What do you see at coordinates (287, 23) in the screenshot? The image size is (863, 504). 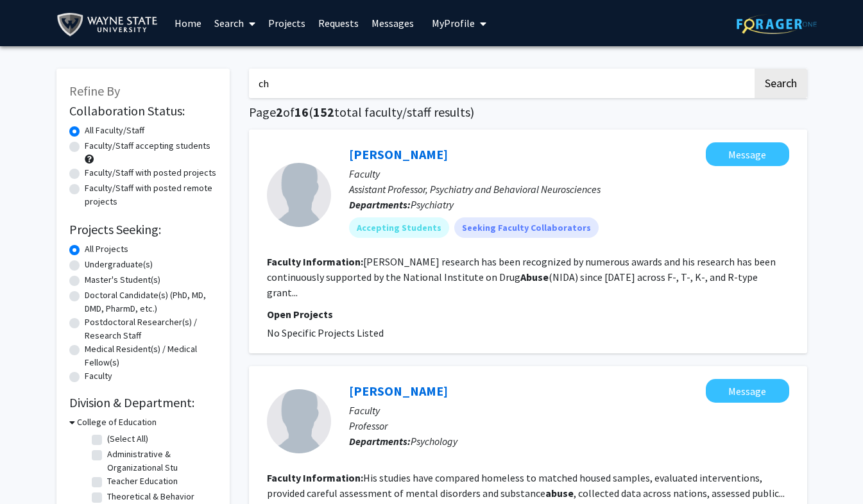 I see `a: Projects` at bounding box center [287, 23].